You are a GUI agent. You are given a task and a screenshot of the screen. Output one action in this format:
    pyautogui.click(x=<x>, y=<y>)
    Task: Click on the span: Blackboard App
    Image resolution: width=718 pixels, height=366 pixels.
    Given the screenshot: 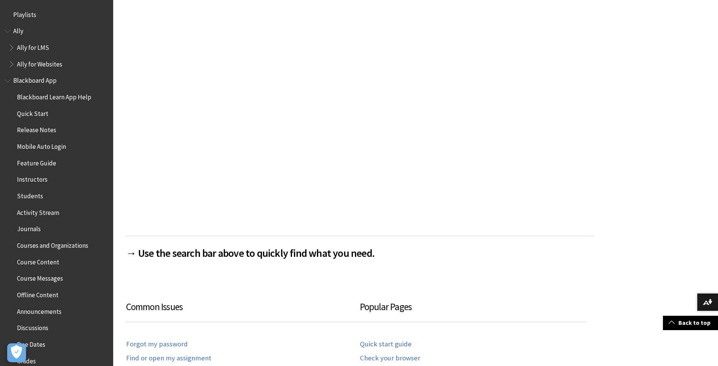 What is the action you would take?
    pyautogui.click(x=35, y=79)
    